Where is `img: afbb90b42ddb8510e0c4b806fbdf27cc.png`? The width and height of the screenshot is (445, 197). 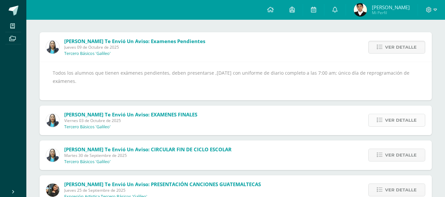 img: afbb90b42ddb8510e0c4b806fbdf27cc.png is located at coordinates (53, 190).